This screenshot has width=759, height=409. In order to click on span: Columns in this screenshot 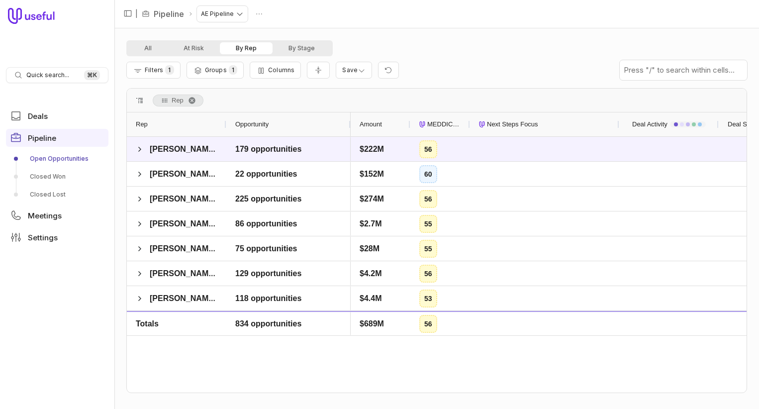, I will do `click(281, 70)`.